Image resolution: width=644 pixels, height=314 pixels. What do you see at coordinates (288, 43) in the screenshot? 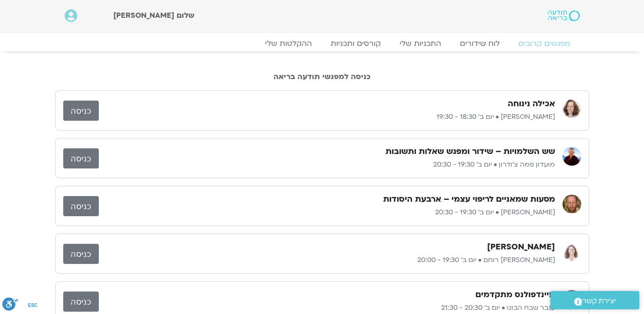
I see `a: ההקלטות שלי` at bounding box center [288, 43].